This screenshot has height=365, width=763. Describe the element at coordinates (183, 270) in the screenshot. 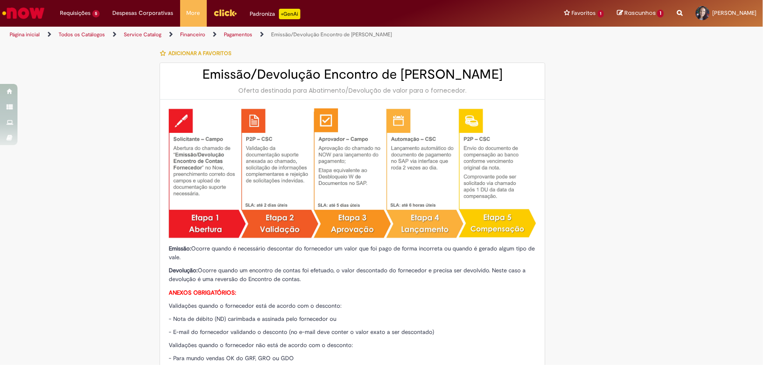

I see `strong: Devolução:` at that location.